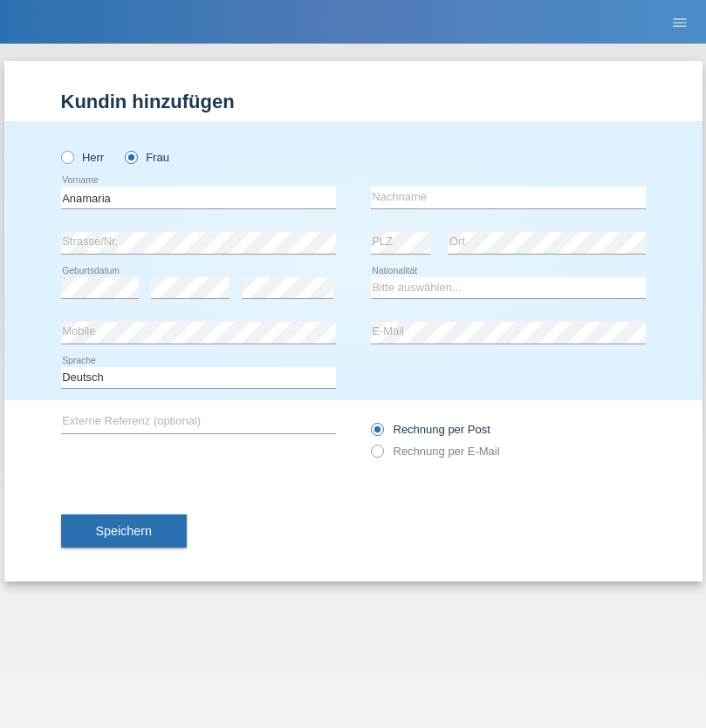 This screenshot has height=728, width=706. What do you see at coordinates (67, 156) in the screenshot?
I see `input: Herr` at bounding box center [67, 156].